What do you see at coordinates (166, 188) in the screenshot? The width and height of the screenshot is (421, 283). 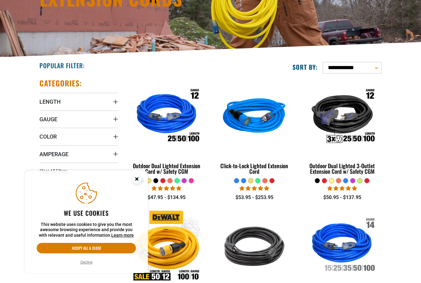 I see `span: 4.81 stars` at bounding box center [166, 188].